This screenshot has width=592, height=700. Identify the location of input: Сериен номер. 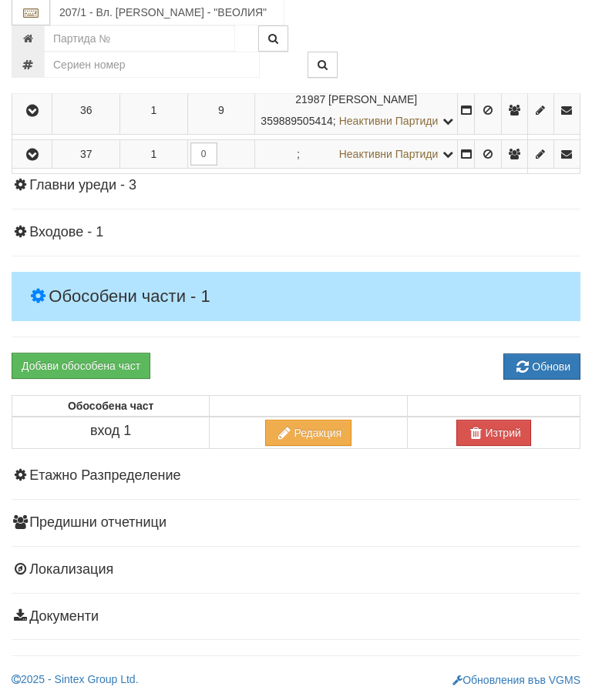
(152, 66).